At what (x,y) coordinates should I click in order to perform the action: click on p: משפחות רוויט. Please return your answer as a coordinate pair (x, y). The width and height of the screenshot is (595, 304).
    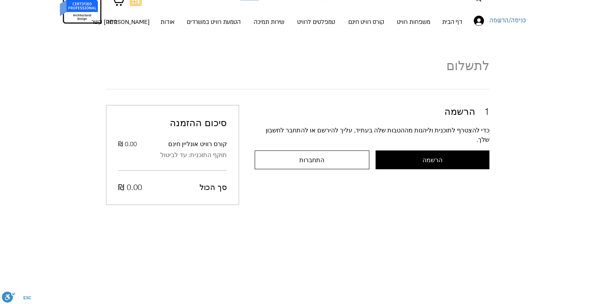
    Looking at the image, I should click on (414, 22).